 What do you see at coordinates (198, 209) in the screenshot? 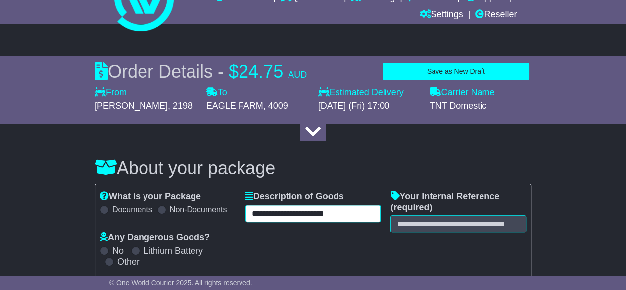
I see `label: Non-Documents` at bounding box center [198, 209].